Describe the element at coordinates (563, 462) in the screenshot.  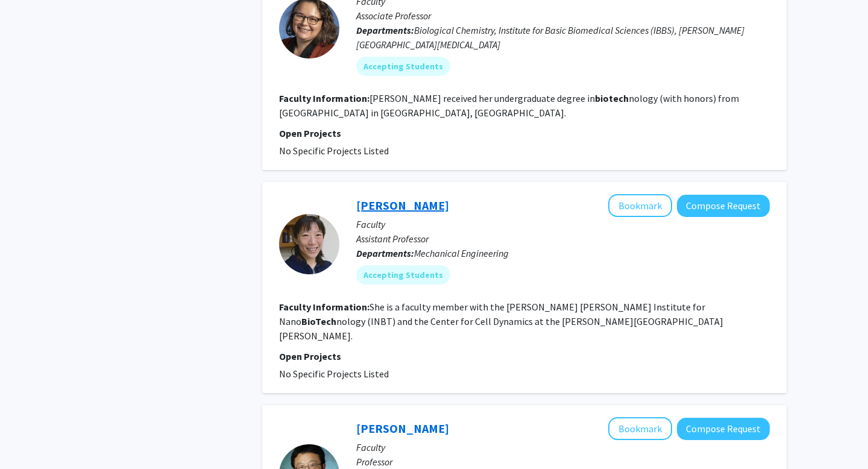
I see `p: Professor` at that location.